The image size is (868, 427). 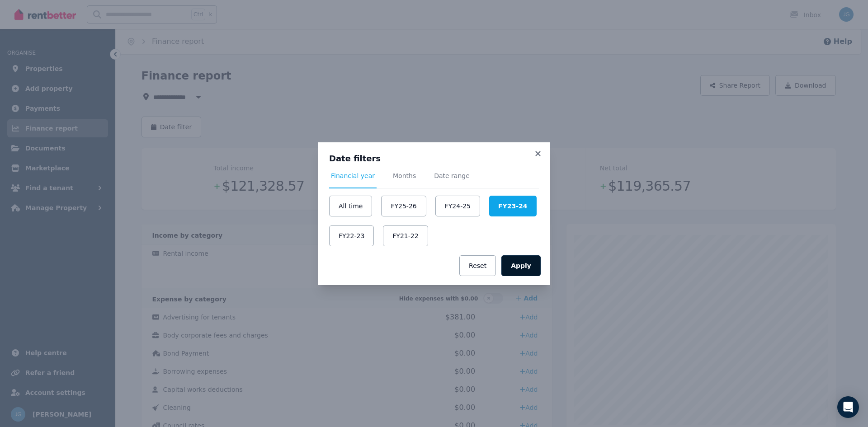 What do you see at coordinates (403, 206) in the screenshot?
I see `button: FY25-26` at bounding box center [403, 206].